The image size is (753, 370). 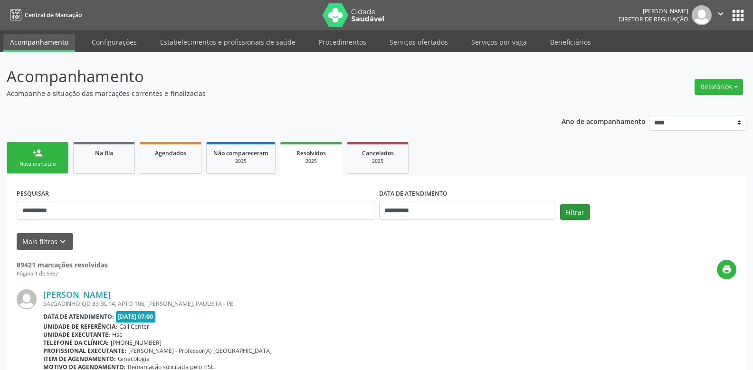 I want to click on a: Central de Marcação, so click(x=44, y=15).